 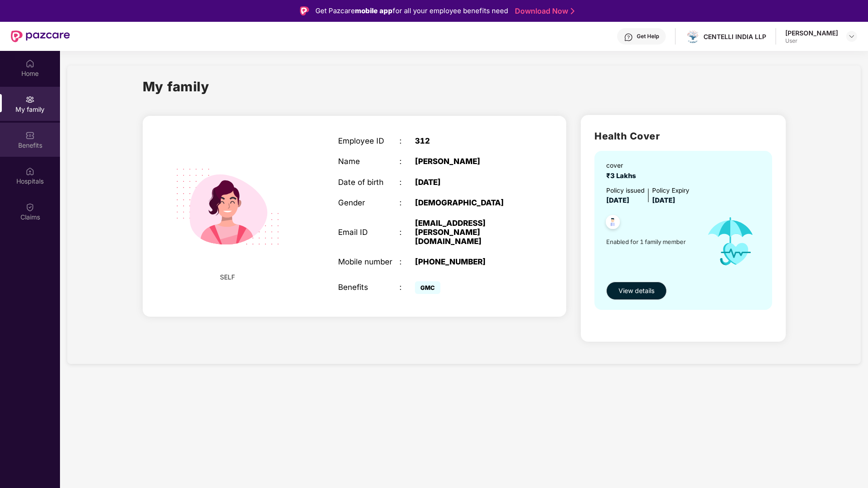 What do you see at coordinates (647, 37) in the screenshot?
I see `div: Get Help` at bounding box center [647, 37].